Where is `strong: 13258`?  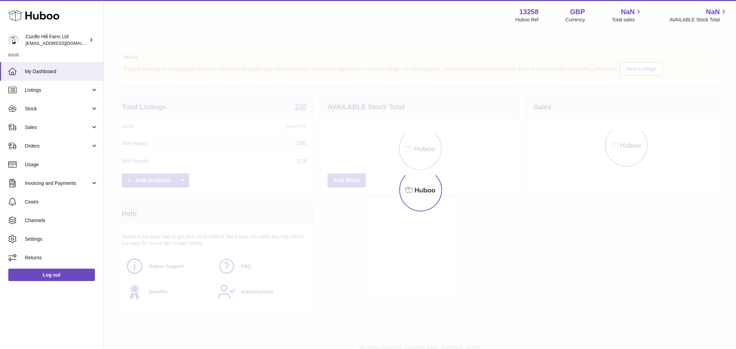
strong: 13258 is located at coordinates (529, 12).